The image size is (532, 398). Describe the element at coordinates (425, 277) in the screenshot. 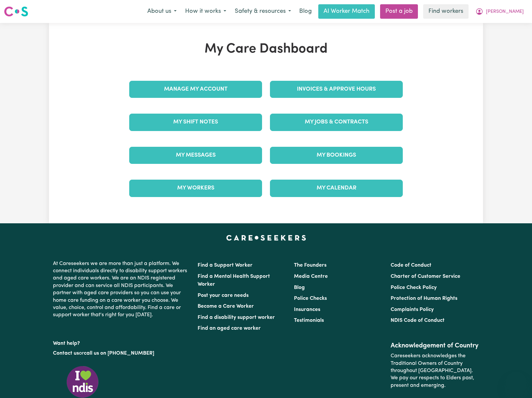

I see `a: Charter of Customer Service` at that location.